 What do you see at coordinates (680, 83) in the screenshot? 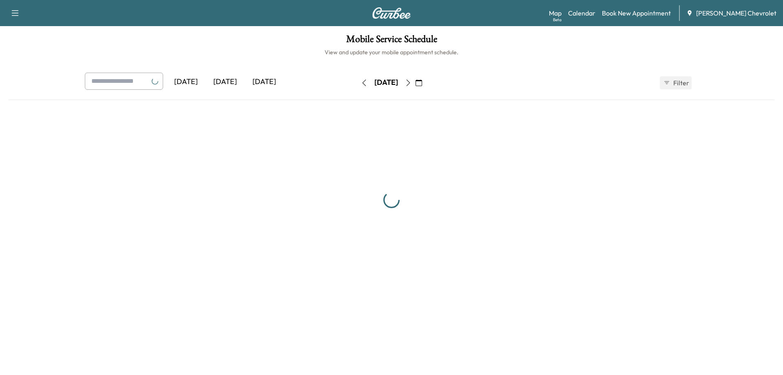
I see `span: Filter` at bounding box center [680, 83].